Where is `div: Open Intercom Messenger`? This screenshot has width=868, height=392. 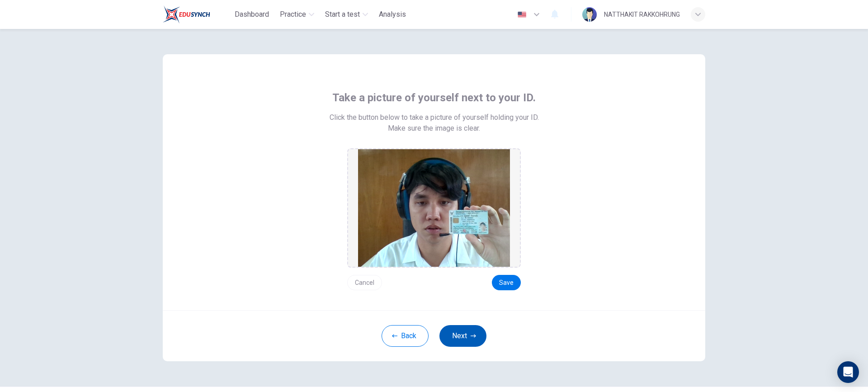 div: Open Intercom Messenger is located at coordinates (848, 372).